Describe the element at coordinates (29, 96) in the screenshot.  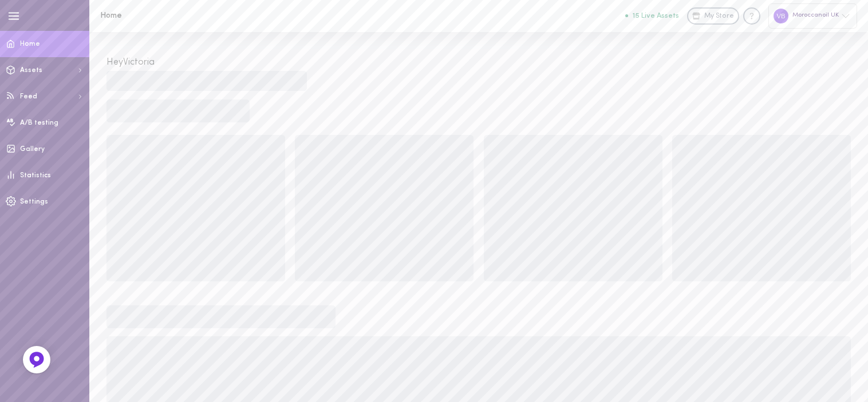
I see `span: Feed` at that location.